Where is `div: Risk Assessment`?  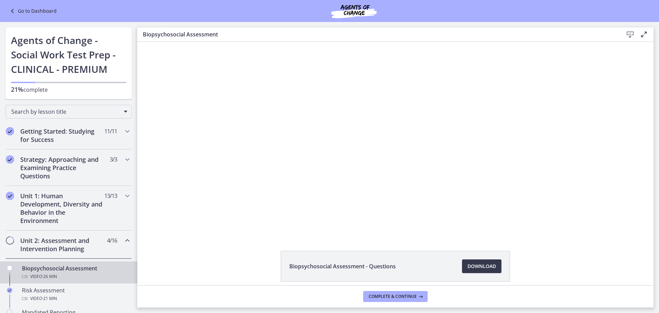 div: Risk Assessment is located at coordinates (76, 294).